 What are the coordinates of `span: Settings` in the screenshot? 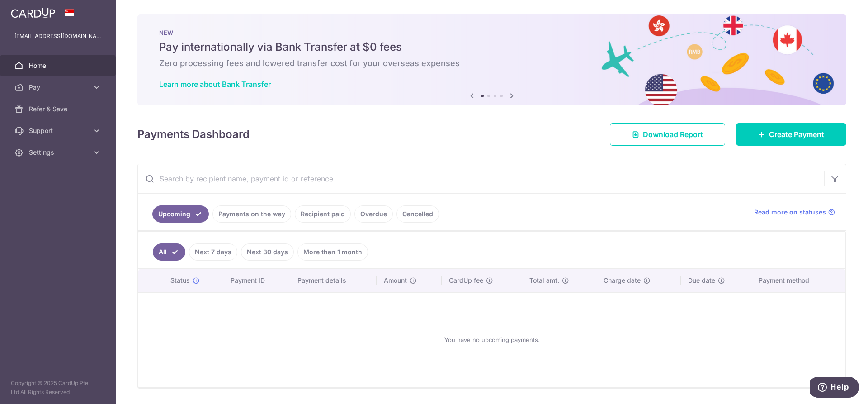 It's located at (59, 152).